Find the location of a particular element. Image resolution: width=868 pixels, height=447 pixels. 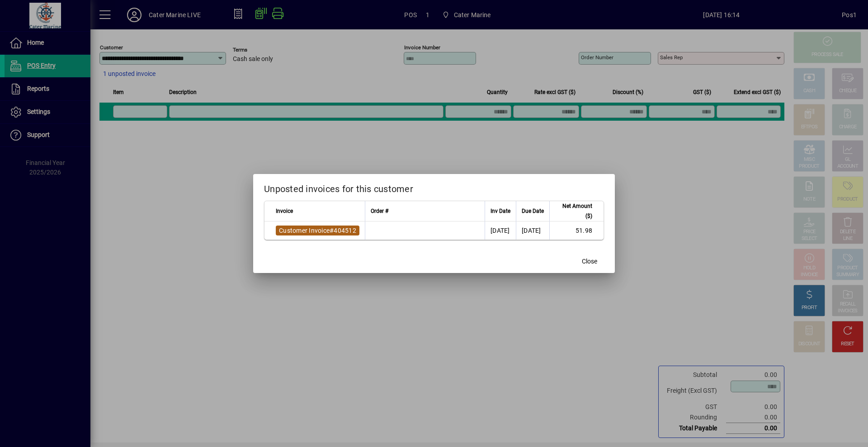

span: Net Amount ($) is located at coordinates (573, 211).